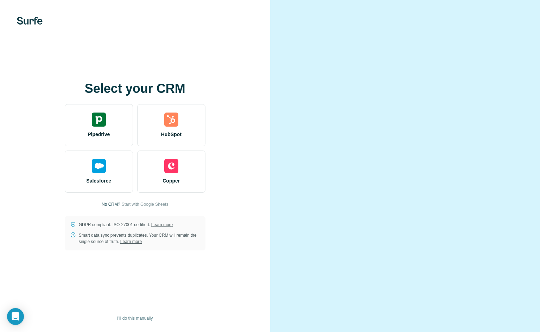 The height and width of the screenshot is (332, 540). What do you see at coordinates (171, 134) in the screenshot?
I see `span: HubSpot` at bounding box center [171, 134].